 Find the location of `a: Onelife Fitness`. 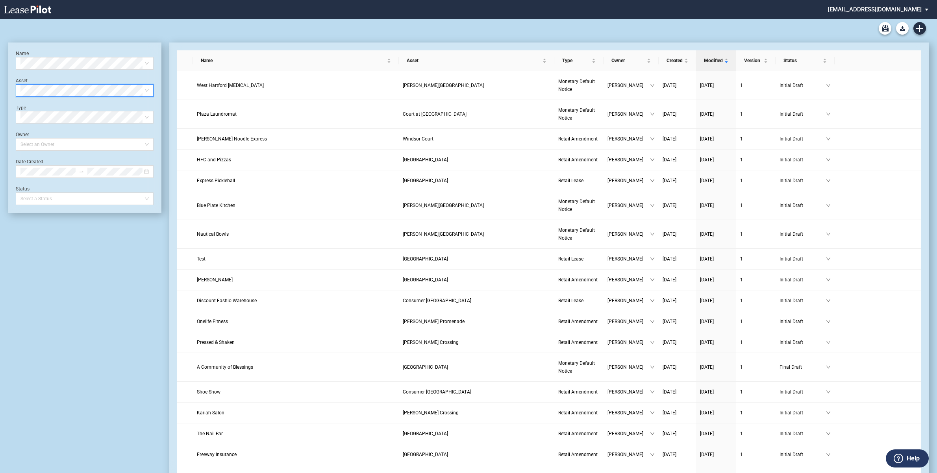

a: Onelife Fitness is located at coordinates (296, 322).